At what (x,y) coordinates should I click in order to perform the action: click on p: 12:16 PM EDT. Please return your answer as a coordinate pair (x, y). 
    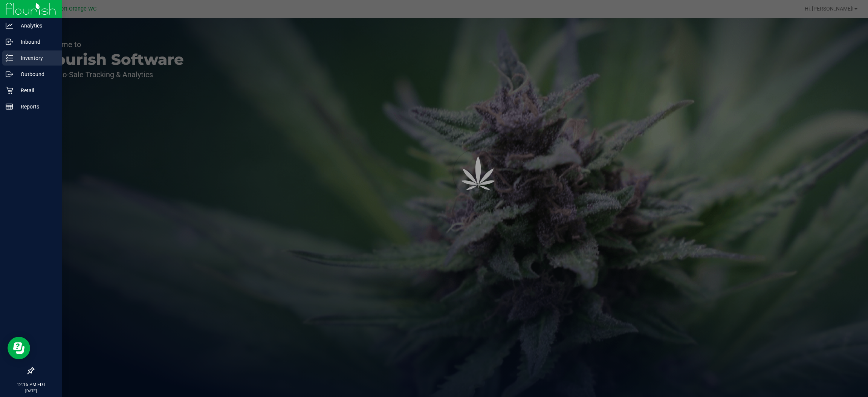
    Looking at the image, I should click on (31, 385).